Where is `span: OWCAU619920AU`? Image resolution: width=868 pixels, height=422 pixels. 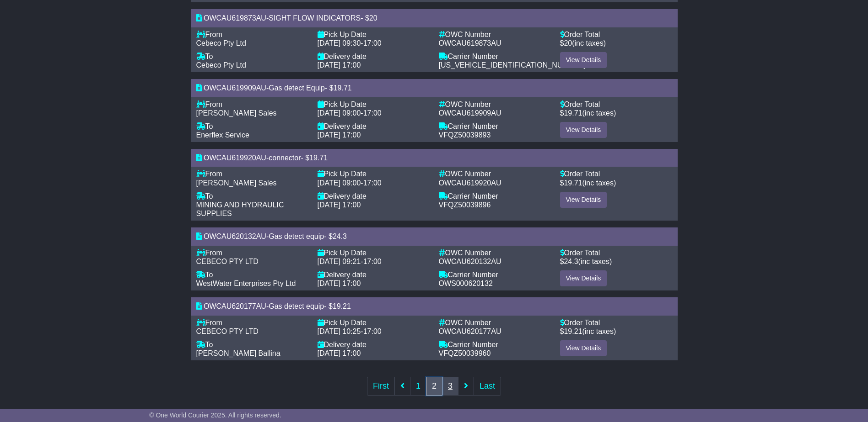 span: OWCAU619920AU is located at coordinates (470, 183).